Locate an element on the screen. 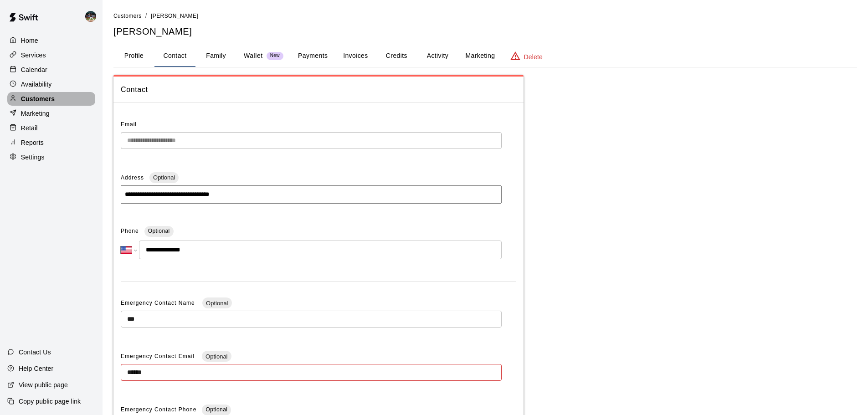  div: Retail is located at coordinates (51, 128).